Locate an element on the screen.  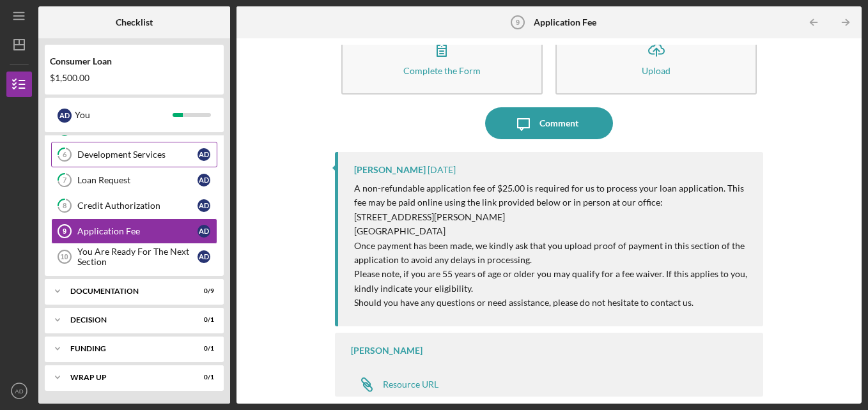
div: Consumer Loan is located at coordinates (134, 61).